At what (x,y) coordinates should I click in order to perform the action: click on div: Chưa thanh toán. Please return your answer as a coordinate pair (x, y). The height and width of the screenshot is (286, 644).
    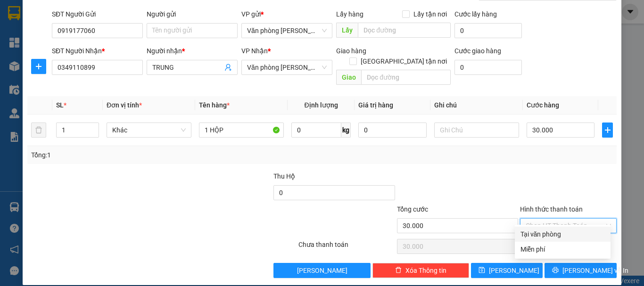
    Looking at the image, I should click on (347, 248).